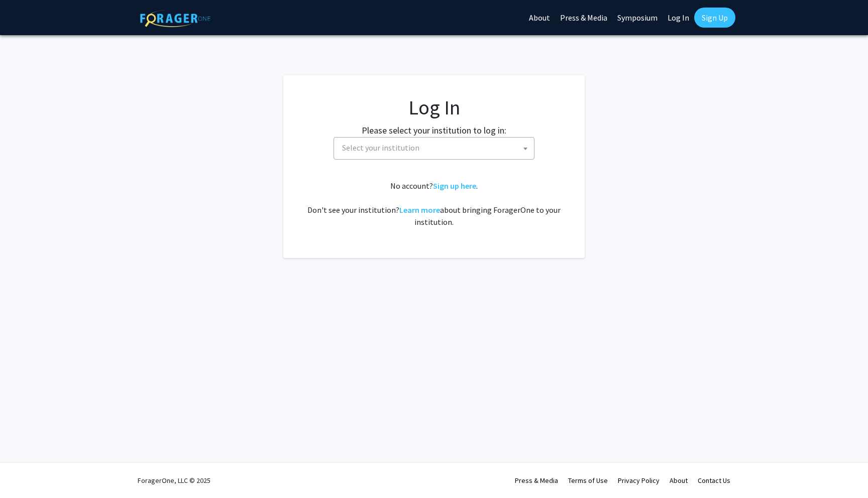  Describe the element at coordinates (455, 185) in the screenshot. I see `a: Sign up here` at that location.